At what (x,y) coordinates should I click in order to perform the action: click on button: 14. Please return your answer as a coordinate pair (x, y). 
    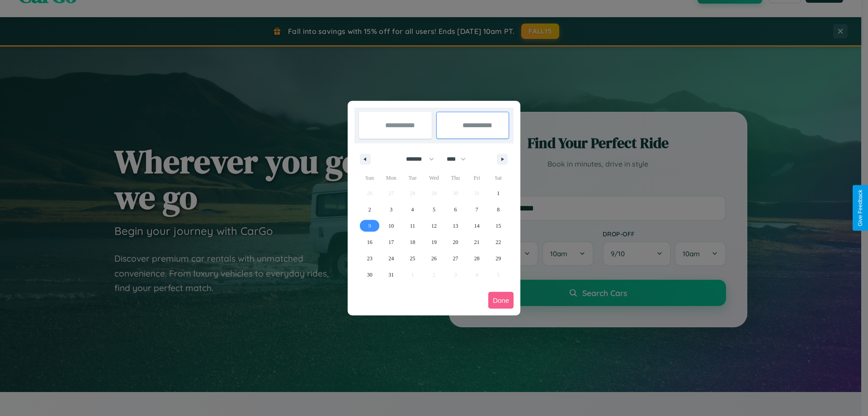
    Looking at the image, I should click on (476, 226).